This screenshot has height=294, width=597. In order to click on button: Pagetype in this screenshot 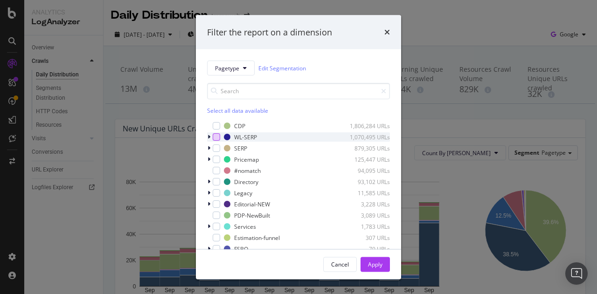, I will do `click(231, 68)`.